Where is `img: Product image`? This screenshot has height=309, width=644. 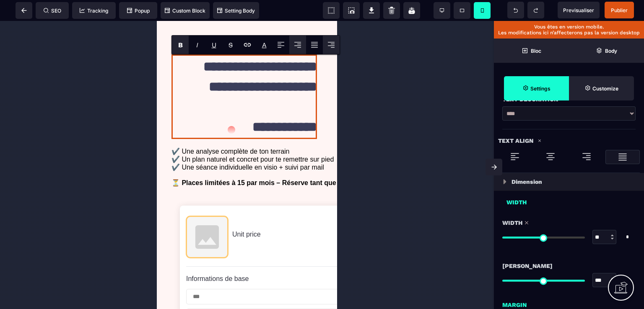 img: Product image is located at coordinates (50, 216).